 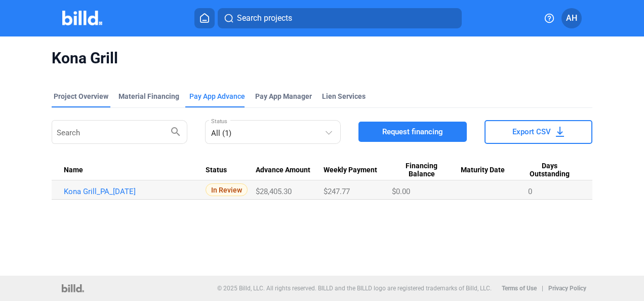 I want to click on span: Weekly Payment, so click(x=350, y=170).